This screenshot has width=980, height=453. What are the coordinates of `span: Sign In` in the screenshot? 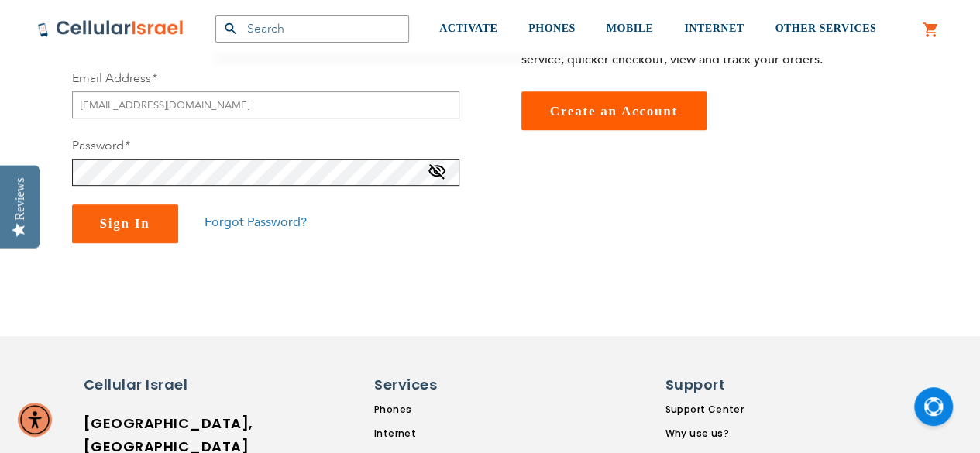 It's located at (125, 223).